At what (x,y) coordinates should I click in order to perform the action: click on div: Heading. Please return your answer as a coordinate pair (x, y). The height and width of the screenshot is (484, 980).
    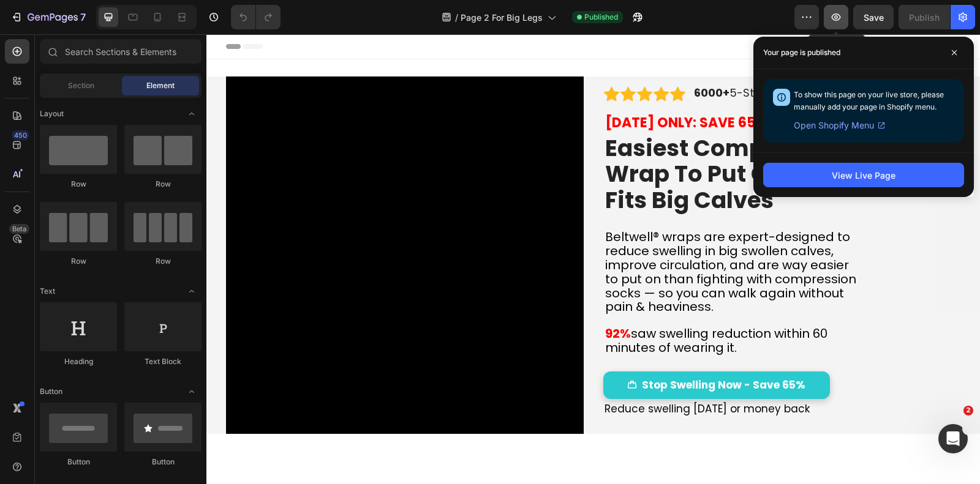
    Looking at the image, I should click on (79, 362).